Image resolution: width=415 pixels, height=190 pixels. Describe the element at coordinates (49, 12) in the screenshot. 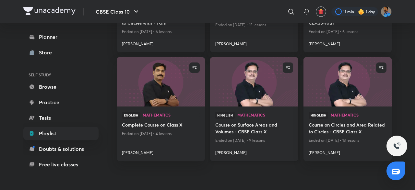

I see `a: Company Logo` at that location.